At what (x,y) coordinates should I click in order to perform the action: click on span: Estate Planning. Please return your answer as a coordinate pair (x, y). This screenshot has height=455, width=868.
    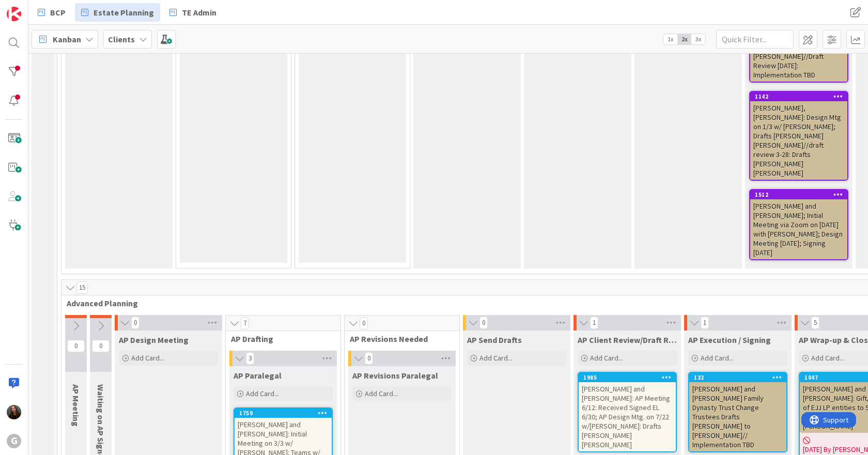
    Looking at the image, I should click on (123, 13).